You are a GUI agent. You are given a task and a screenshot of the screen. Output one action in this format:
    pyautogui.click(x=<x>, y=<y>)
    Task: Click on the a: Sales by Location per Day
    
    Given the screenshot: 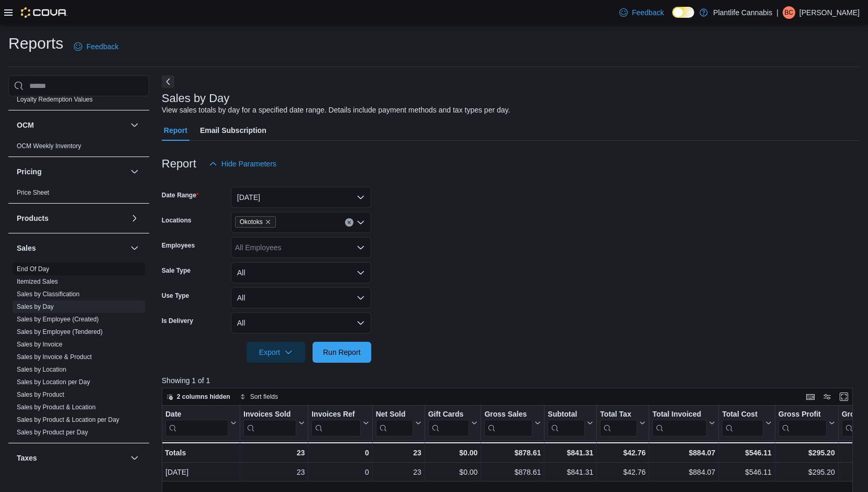 What is the action you would take?
    pyautogui.click(x=54, y=382)
    